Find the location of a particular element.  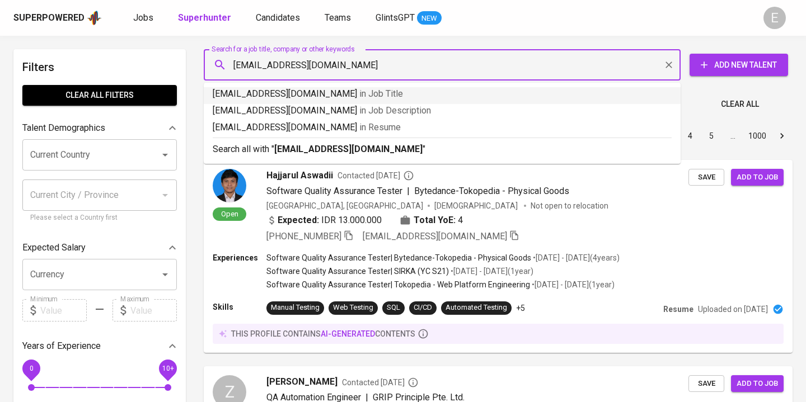

span: Software Quality Assurance Tester is located at coordinates (334, 191).